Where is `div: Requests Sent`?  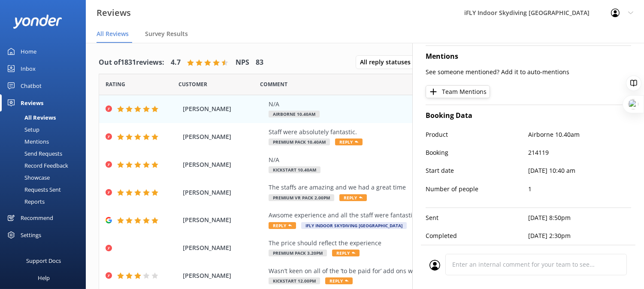 div: Requests Sent is located at coordinates (33, 190).